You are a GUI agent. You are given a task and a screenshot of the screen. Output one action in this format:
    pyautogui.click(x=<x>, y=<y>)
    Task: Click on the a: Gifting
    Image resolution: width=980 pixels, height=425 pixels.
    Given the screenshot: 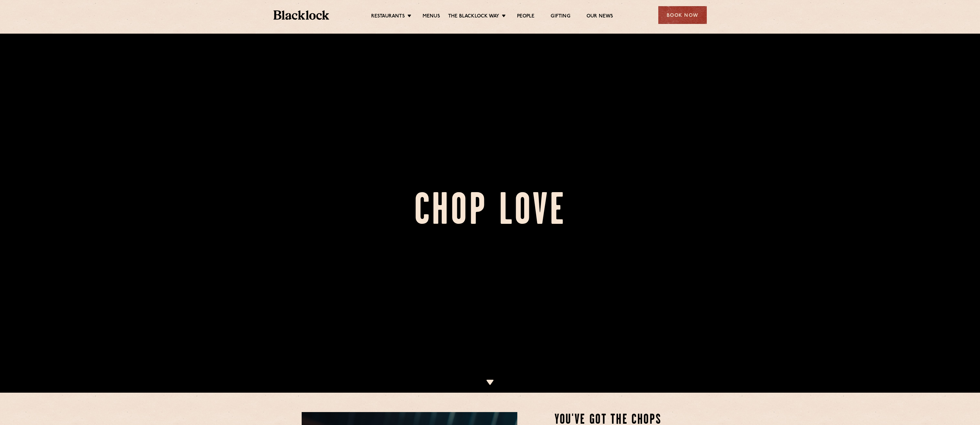 What is the action you would take?
    pyautogui.click(x=560, y=17)
    